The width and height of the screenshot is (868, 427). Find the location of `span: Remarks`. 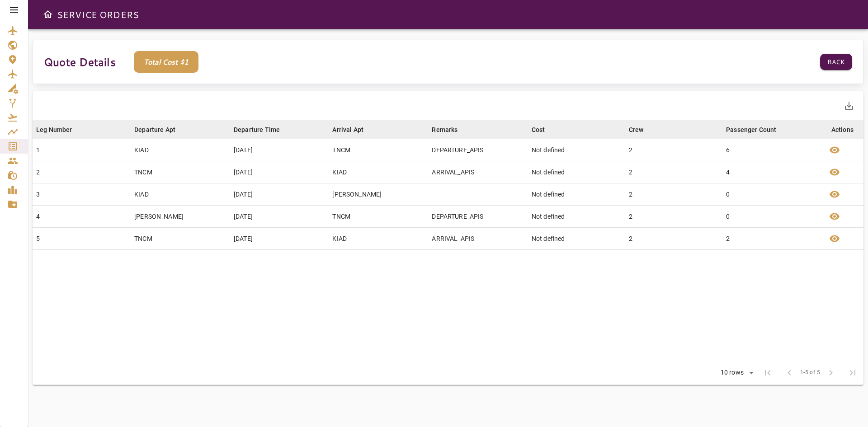

span: Remarks is located at coordinates (450, 129).